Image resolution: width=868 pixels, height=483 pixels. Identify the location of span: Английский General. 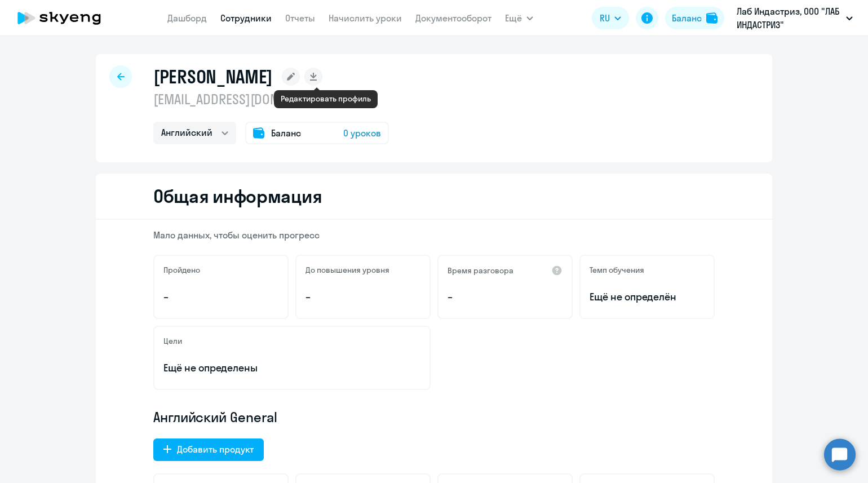
(216, 417).